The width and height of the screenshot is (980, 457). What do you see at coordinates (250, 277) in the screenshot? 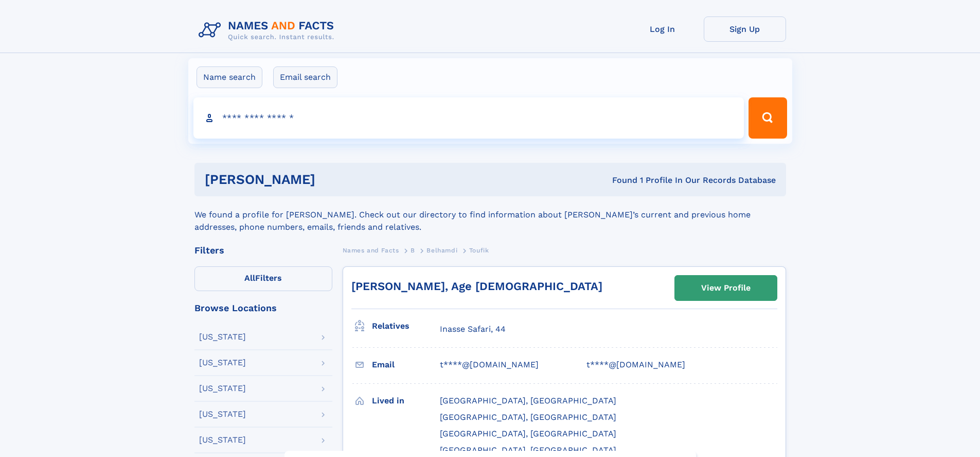
I see `span: All` at bounding box center [250, 277].